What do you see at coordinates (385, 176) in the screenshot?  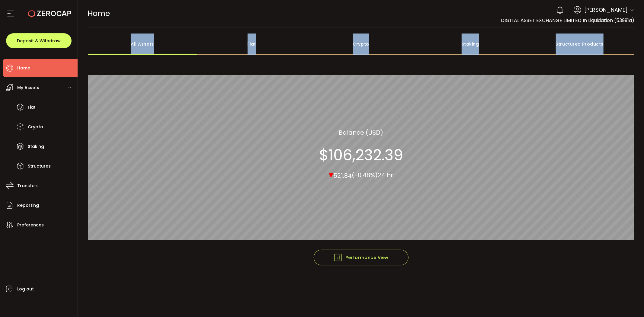 I see `span: 24 hr` at bounding box center [385, 176].